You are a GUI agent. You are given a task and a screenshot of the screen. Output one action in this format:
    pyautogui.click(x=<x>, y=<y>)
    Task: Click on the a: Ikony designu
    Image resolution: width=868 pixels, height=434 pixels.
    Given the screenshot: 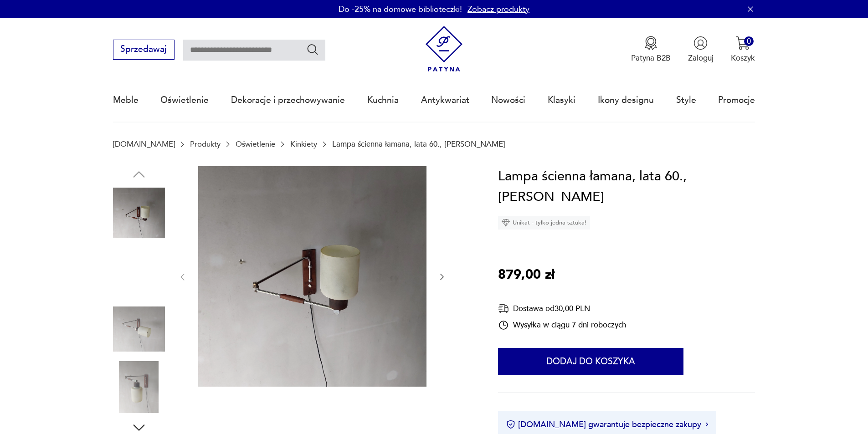 What is the action you would take?
    pyautogui.click(x=625, y=100)
    